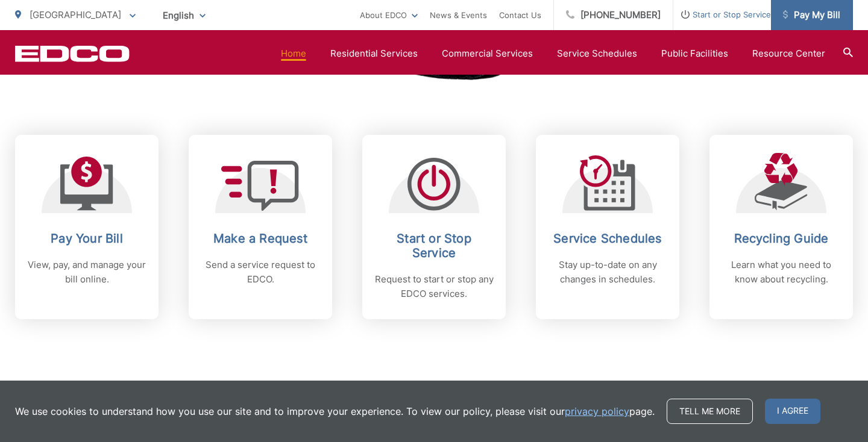  I want to click on a: Commercial Services, so click(487, 54).